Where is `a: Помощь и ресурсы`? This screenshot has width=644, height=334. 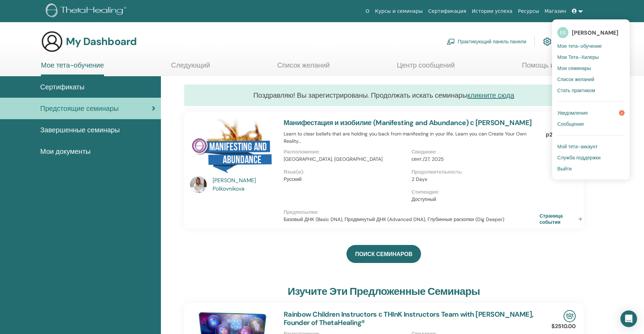 a: Помощь и ресурсы is located at coordinates (552, 67).